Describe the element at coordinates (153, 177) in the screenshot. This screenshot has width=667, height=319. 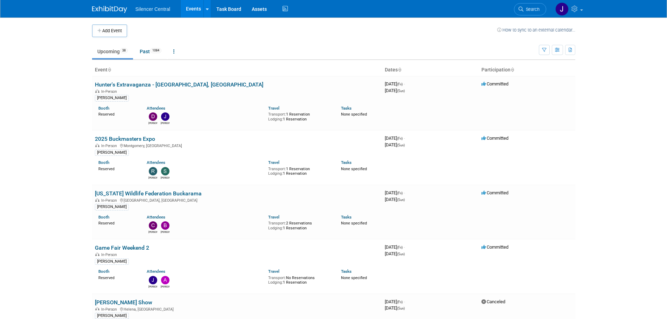
I see `div: Rob Young` at that location.